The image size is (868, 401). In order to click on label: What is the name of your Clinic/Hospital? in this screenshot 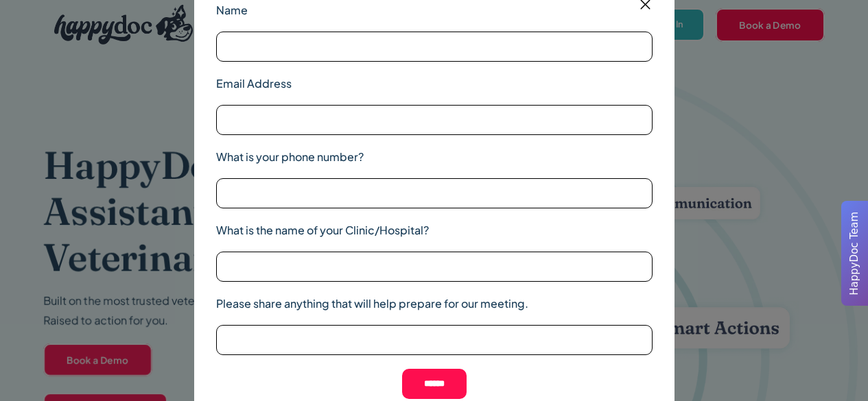, I will do `click(434, 230)`.